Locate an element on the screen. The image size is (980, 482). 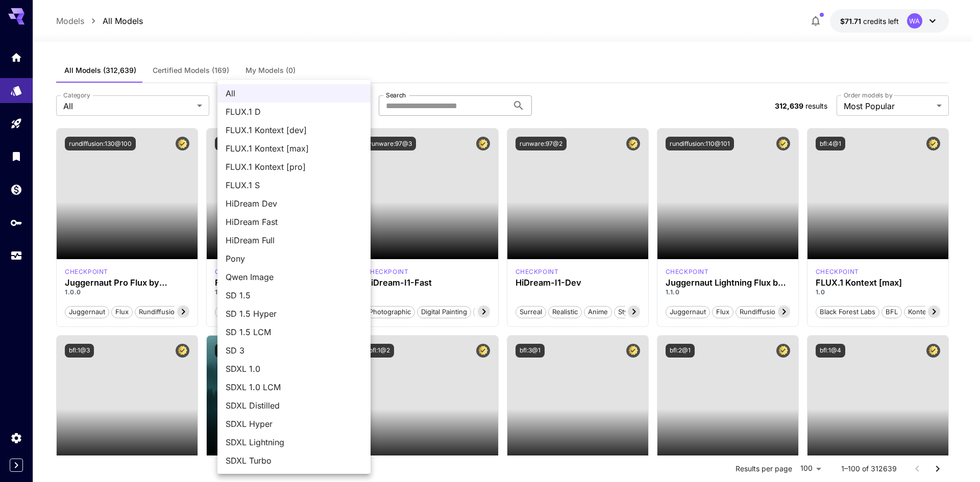
span: FLUX.1 S is located at coordinates (294, 185).